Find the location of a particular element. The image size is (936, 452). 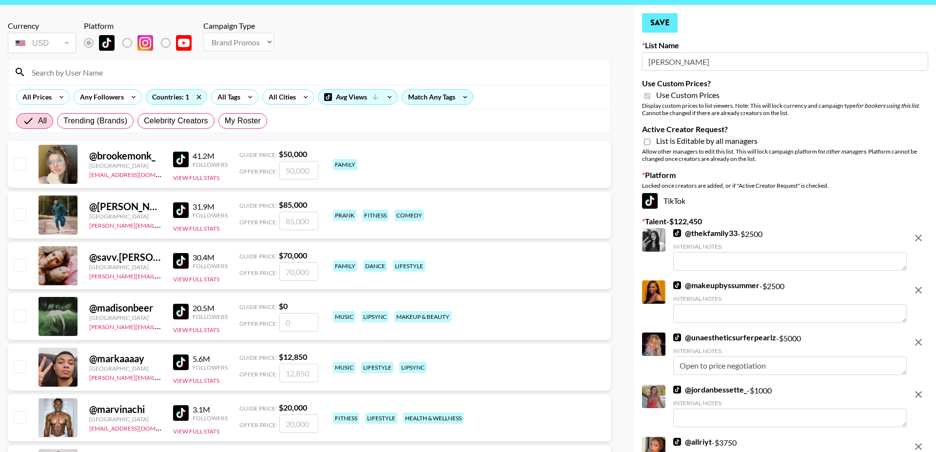

a: @makeupbyssummer is located at coordinates (716, 285).